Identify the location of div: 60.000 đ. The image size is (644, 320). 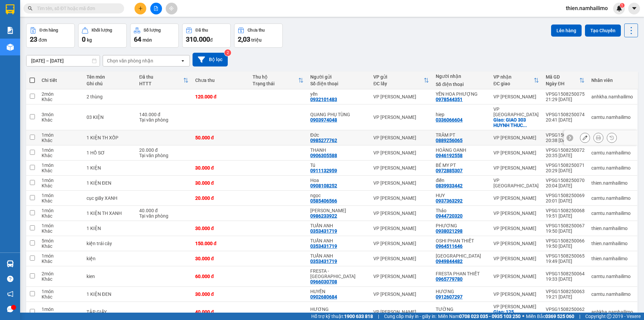
(221, 276).